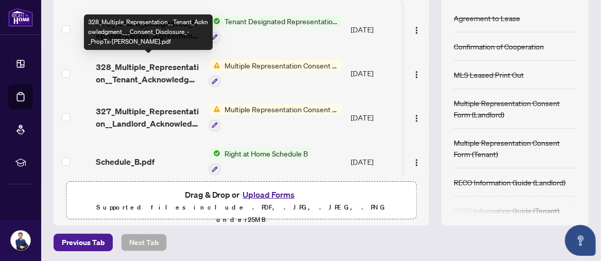 This screenshot has height=261, width=601. I want to click on span: Right at Home Schedule B, so click(266, 154).